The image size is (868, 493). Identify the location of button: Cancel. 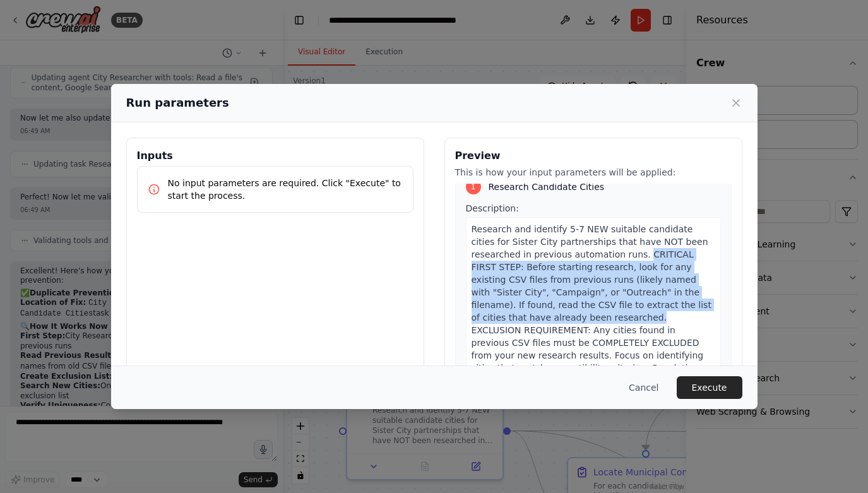
(644, 387).